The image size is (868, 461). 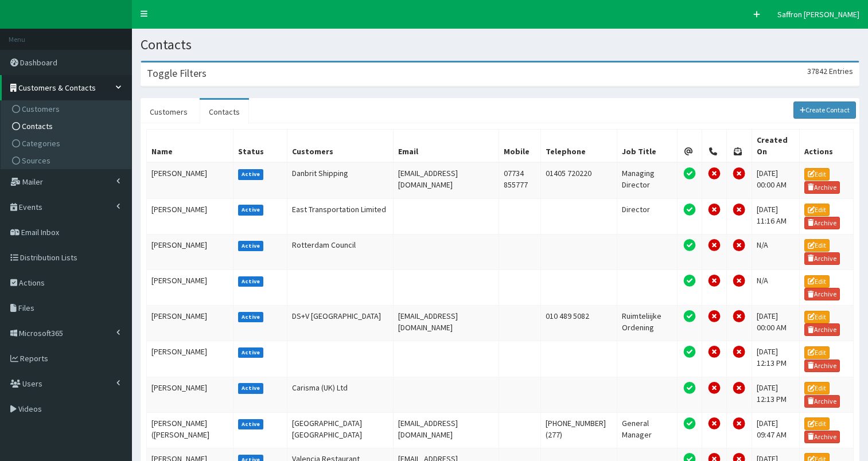 What do you see at coordinates (689, 146) in the screenshot?
I see `th: Email Permission` at bounding box center [689, 146].